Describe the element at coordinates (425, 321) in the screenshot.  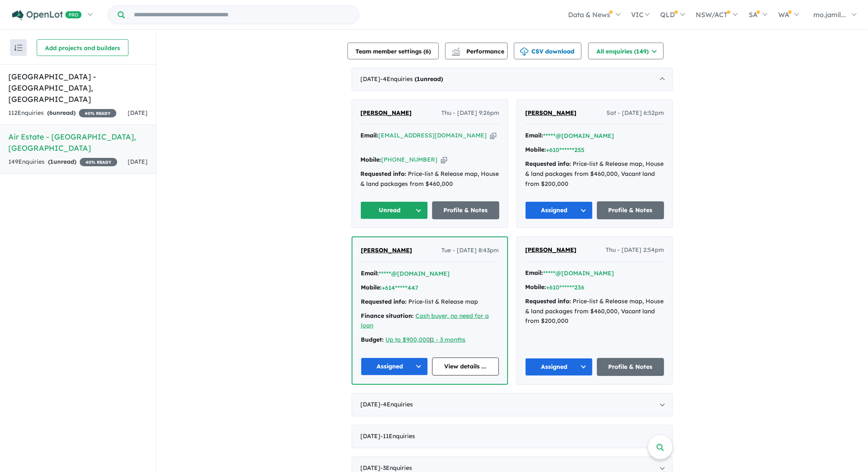
I see `u: Cash buyer, no need for a loan` at that location.